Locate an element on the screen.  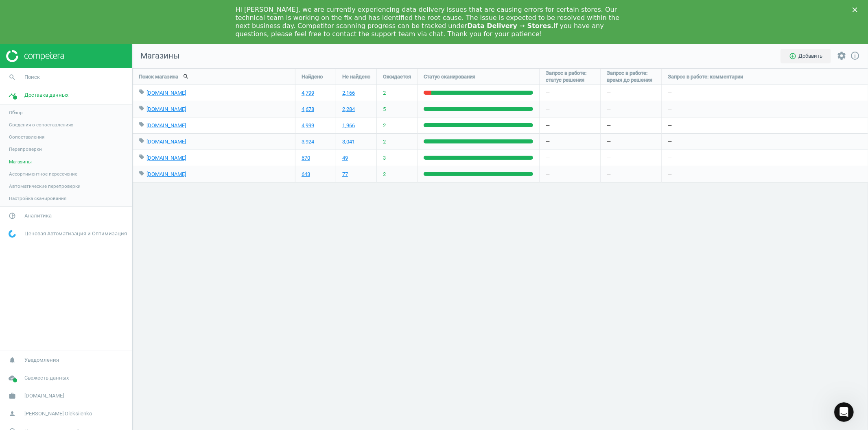
div: Закрити is located at coordinates (857, 10).